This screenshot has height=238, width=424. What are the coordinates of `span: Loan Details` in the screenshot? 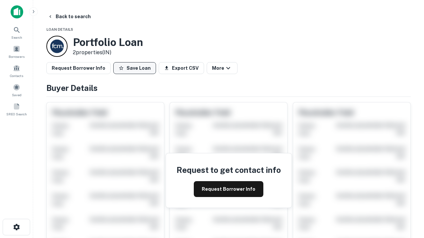 It's located at (60, 29).